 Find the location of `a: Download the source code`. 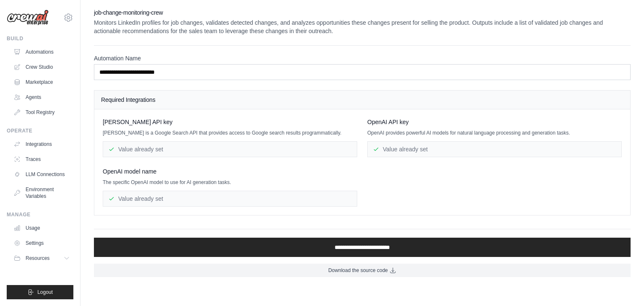

a: Download the source code is located at coordinates (363, 270).